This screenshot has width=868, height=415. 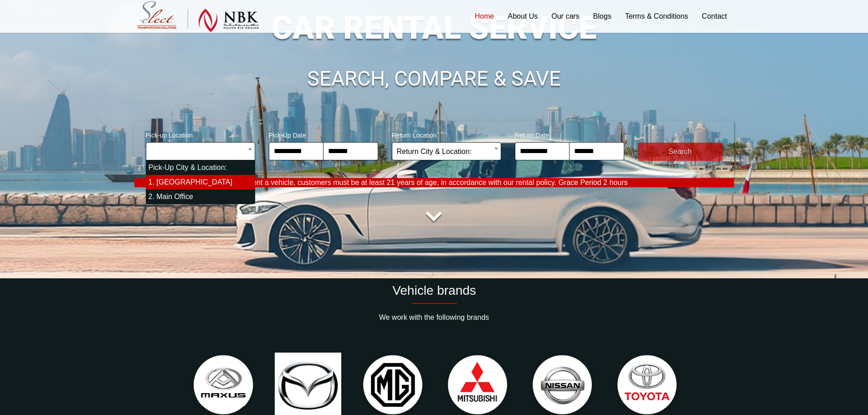 What do you see at coordinates (447, 151) in the screenshot?
I see `span: Return City & Location:` at bounding box center [447, 151].